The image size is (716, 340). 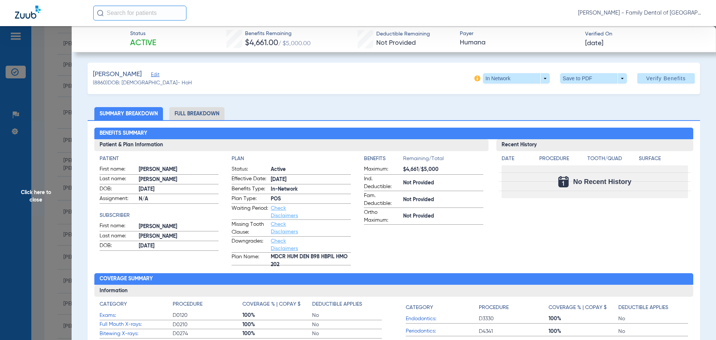 I want to click on span: Benefits Type:, so click(x=250, y=189).